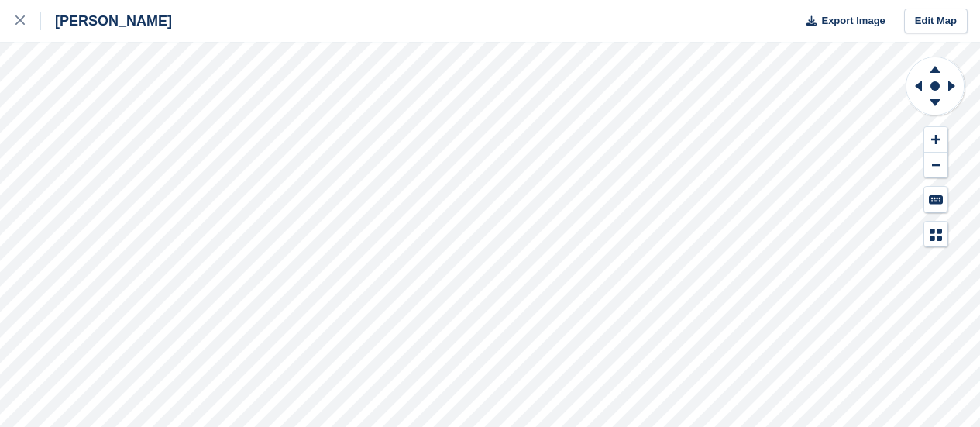 The width and height of the screenshot is (980, 427). I want to click on button: Zoom In, so click(936, 139).